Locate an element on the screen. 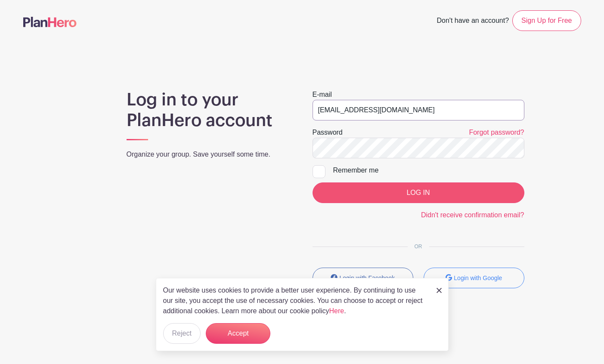 The width and height of the screenshot is (604, 364). button: Reject is located at coordinates (182, 333).